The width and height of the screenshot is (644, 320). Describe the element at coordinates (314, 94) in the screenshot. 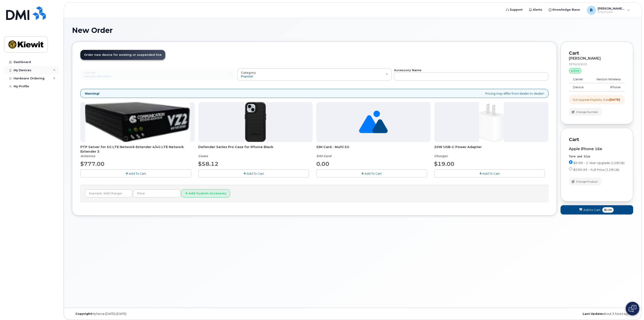

I see `div: Pricing may differ from dealer to dealer!` at that location.